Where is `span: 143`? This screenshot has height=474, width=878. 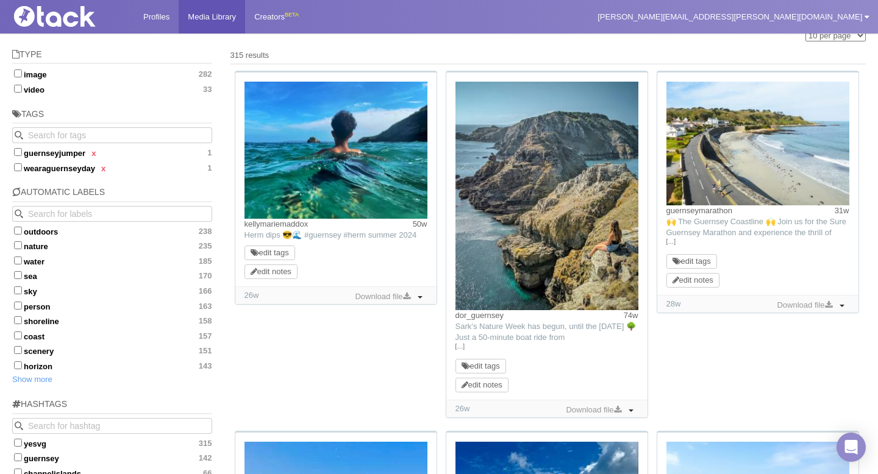 span: 143 is located at coordinates (206, 367).